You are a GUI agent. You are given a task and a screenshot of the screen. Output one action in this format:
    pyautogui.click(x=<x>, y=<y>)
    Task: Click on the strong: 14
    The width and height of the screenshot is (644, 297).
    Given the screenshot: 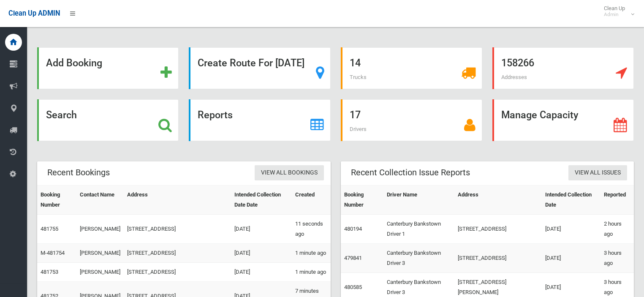 What is the action you would take?
    pyautogui.click(x=355, y=63)
    